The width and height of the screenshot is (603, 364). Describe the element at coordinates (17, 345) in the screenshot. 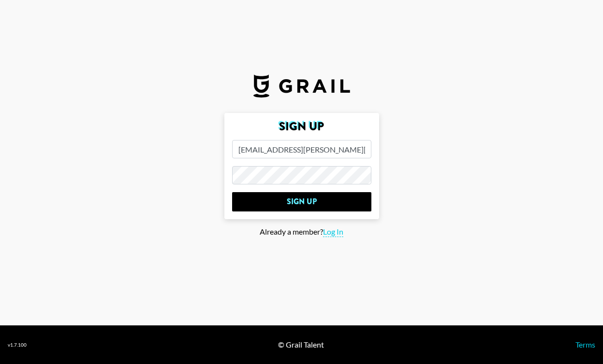

I see `div: v 1.7.100` at that location.